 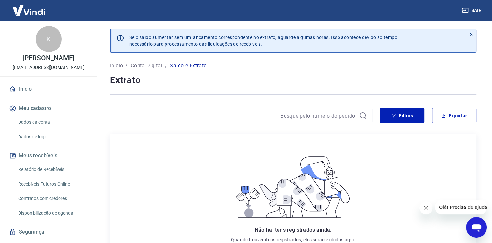 What do you see at coordinates (454, 115) in the screenshot?
I see `button: Exportar` at bounding box center [454, 115].